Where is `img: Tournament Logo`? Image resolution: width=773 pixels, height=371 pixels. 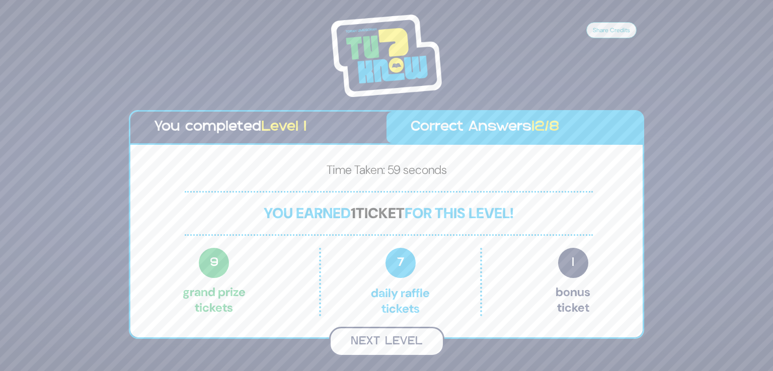
img: Tournament Logo is located at coordinates (386, 56).